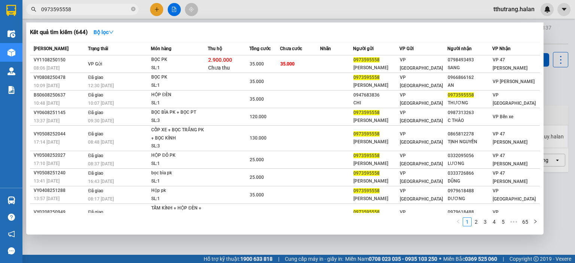 This screenshot has height=263, width=575. I want to click on div: DŨNG, so click(470, 181).